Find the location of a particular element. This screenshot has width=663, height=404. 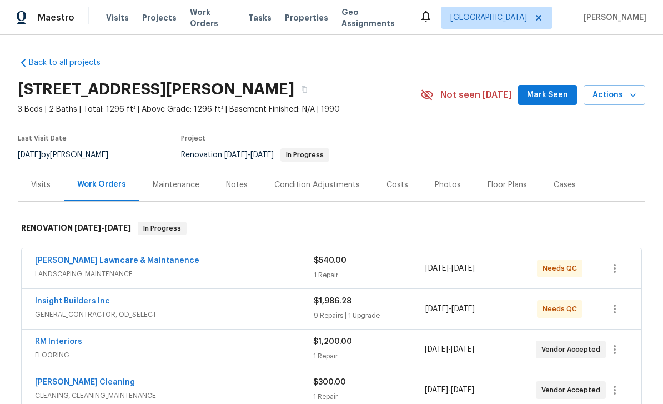

span: Geo Assignments is located at coordinates (374, 18).